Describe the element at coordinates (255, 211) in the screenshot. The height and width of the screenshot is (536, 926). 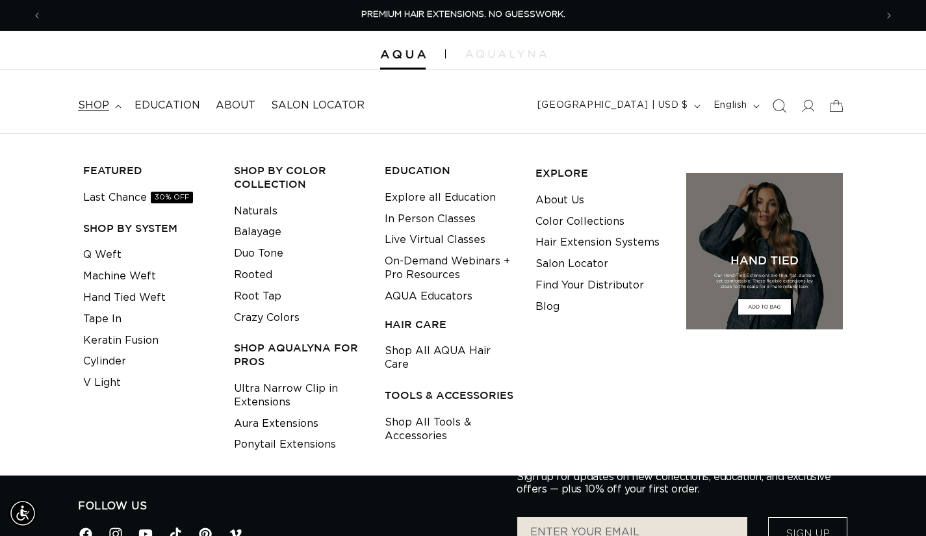
I see `a: Naturals` at that location.